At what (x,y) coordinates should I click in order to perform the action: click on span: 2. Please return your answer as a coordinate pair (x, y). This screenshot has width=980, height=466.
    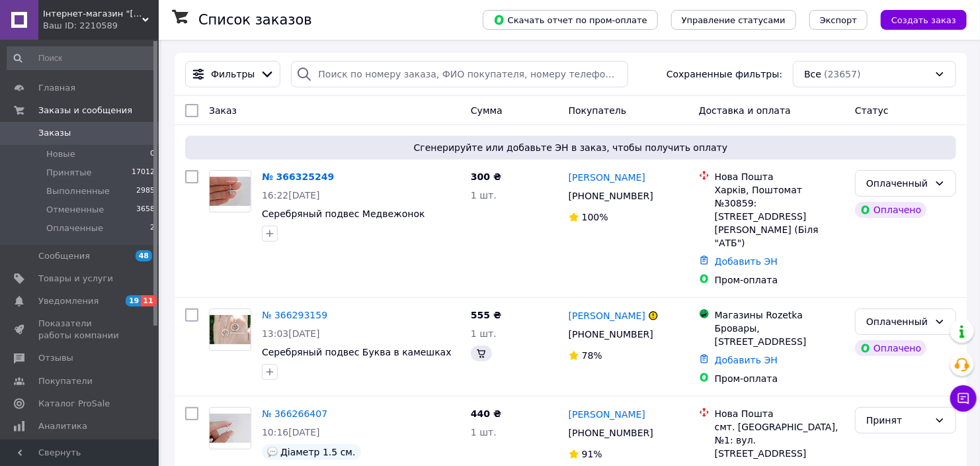
    Looking at the image, I should click on (152, 228).